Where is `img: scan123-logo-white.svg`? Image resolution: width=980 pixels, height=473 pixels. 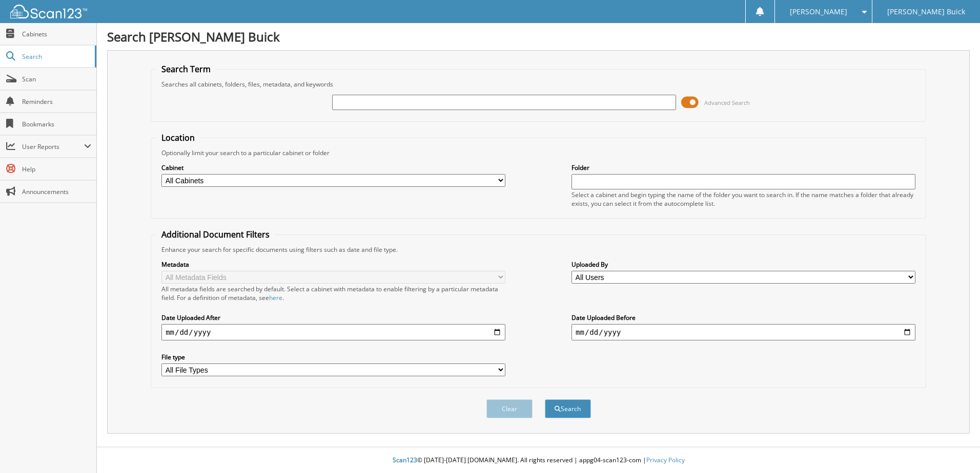
img: scan123-logo-white.svg is located at coordinates (49, 11).